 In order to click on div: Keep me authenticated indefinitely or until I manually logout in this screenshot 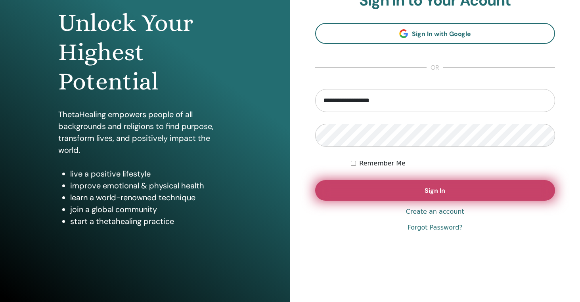, I will do `click(452, 164)`.